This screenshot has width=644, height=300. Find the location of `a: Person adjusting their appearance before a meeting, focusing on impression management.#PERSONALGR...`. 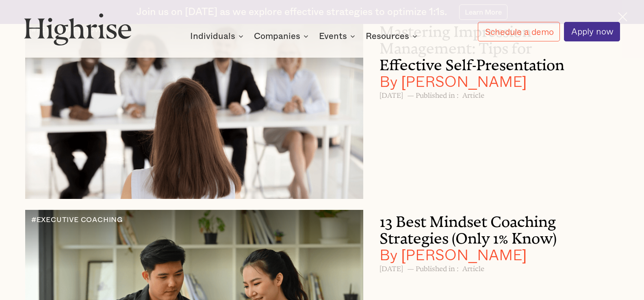

a: Person adjusting their appearance before a meeting, focusing on impression management.#PERSONALGR... is located at coordinates (321, 109).